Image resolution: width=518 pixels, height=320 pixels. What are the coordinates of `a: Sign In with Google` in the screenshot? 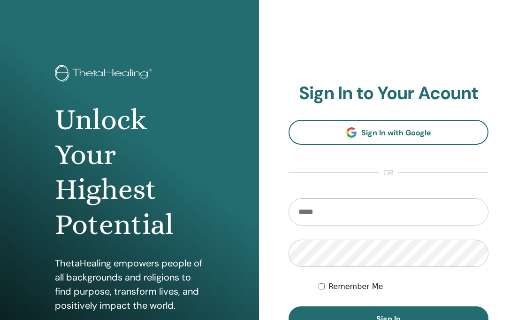 It's located at (389, 132).